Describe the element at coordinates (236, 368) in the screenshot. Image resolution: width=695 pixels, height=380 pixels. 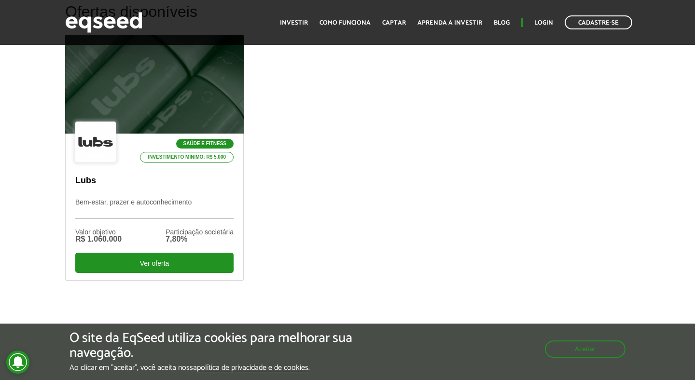
I see `p: Ao clicar em "aceitar", você aceita nossa .` at that location.